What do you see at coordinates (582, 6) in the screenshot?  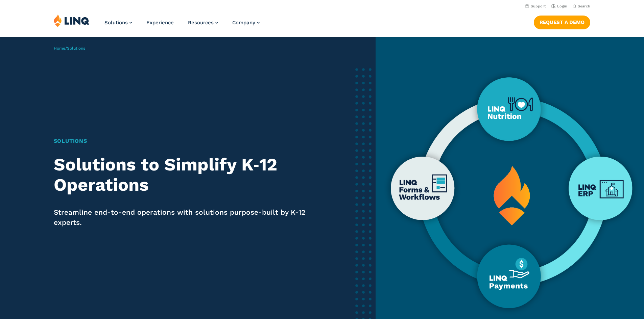 I see `button: Open Search Bar` at bounding box center [582, 6].